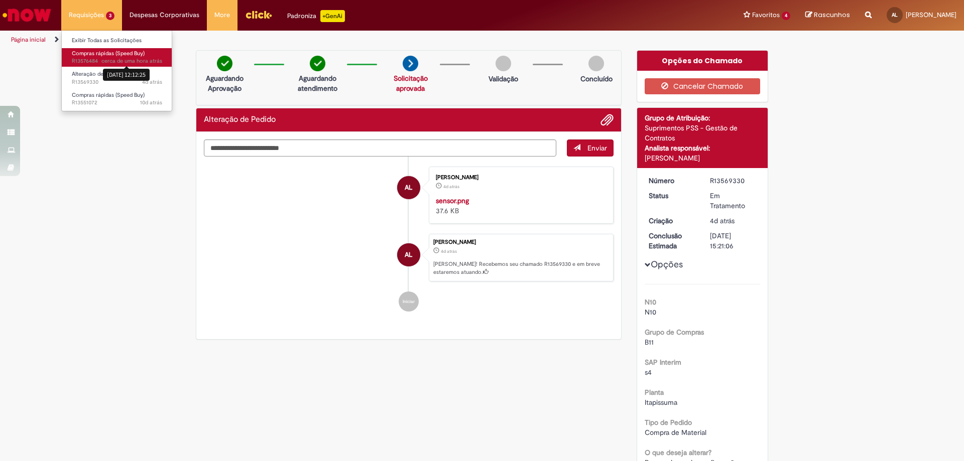 The image size is (964, 461). I want to click on time: 26/09/2025 09:21:04, so click(152, 82).